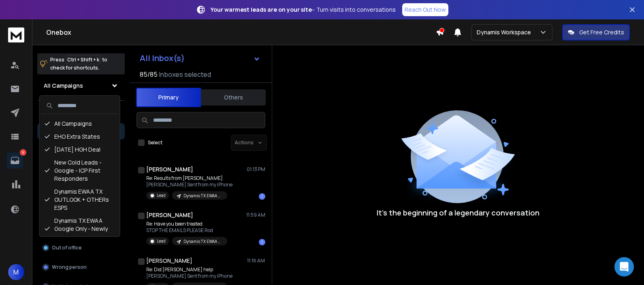 The height and width of the screenshot is (285, 644). What do you see at coordinates (233, 98) in the screenshot?
I see `button: Others` at bounding box center [233, 98].